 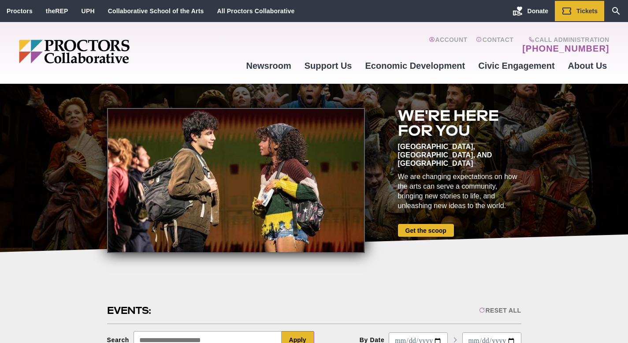 I want to click on a: Collaborative School of the Arts, so click(x=156, y=11).